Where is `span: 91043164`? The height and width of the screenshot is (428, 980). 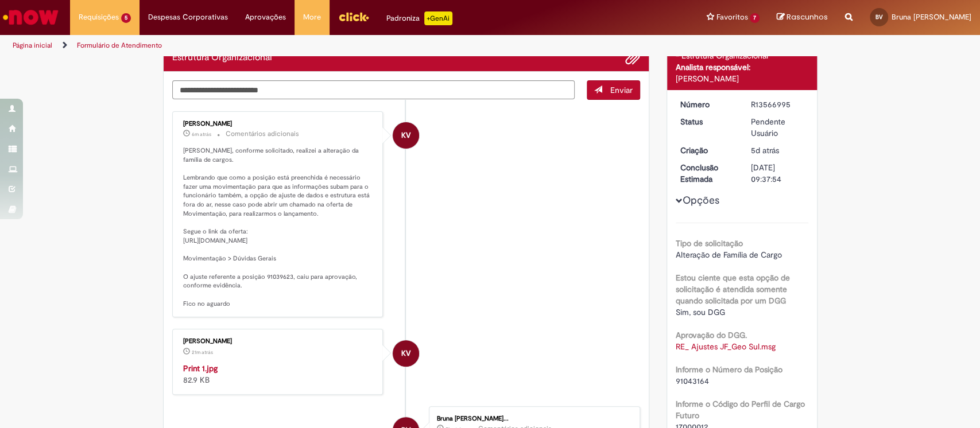
span: 91043164 is located at coordinates (692, 381).